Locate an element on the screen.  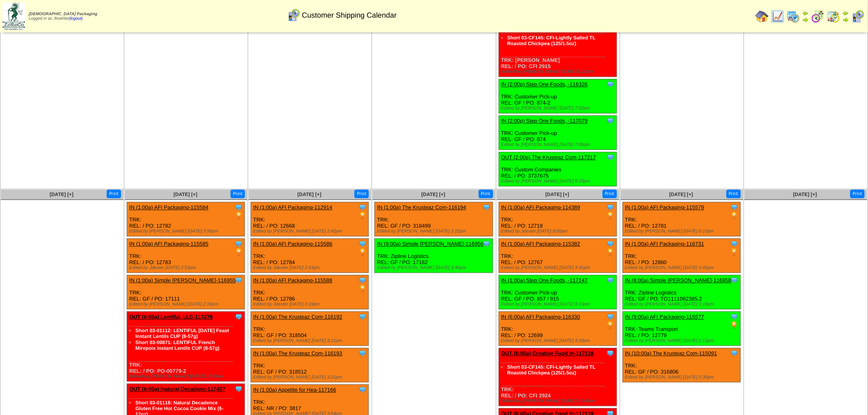
img: calendarprod.gif is located at coordinates (793, 17).